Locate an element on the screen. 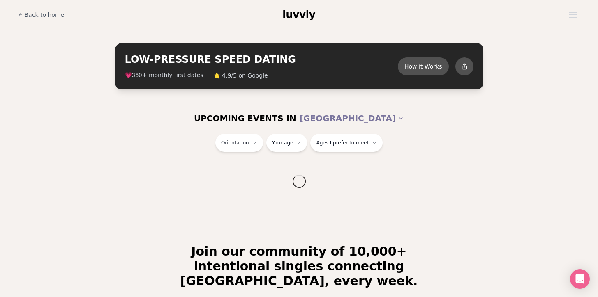 The height and width of the screenshot is (297, 598). button: Orientation is located at coordinates (239, 143).